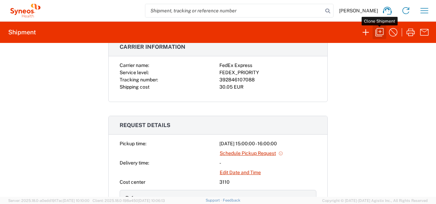 The image size is (436, 204). Describe the element at coordinates (153, 47) in the screenshot. I see `span: Carrier information` at that location.